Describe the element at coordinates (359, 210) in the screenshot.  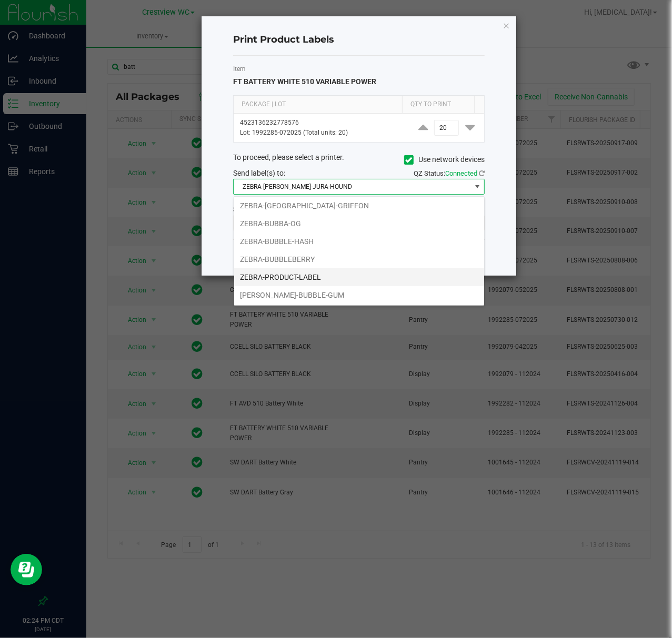
I see `div: Select a label template.` at that location.